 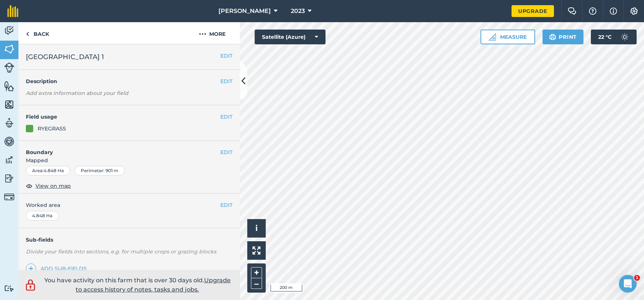 I want to click on img: svg+xml;base64,PHN2ZyB4bWxucz0iaHR0cDovL3d3dy53My5vcmcvMjAwMC9zdmciIHdpZHRoPSIxNCIgaGVpZ2h0PSIyNC..., so click(x=31, y=268).